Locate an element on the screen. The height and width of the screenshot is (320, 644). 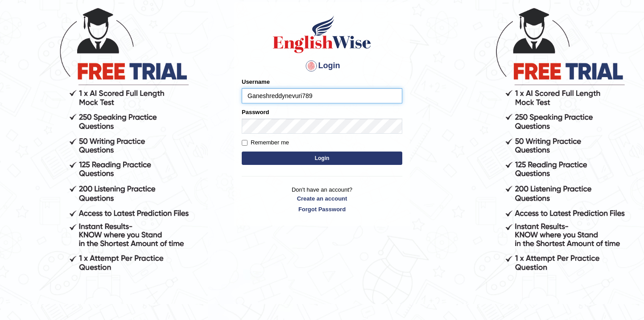
label: Password is located at coordinates (255, 112).